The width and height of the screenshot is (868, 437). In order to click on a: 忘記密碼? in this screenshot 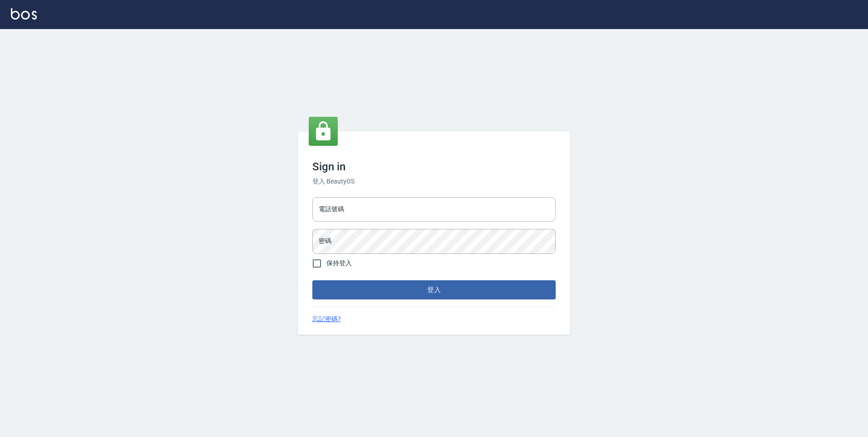, I will do `click(326, 319)`.